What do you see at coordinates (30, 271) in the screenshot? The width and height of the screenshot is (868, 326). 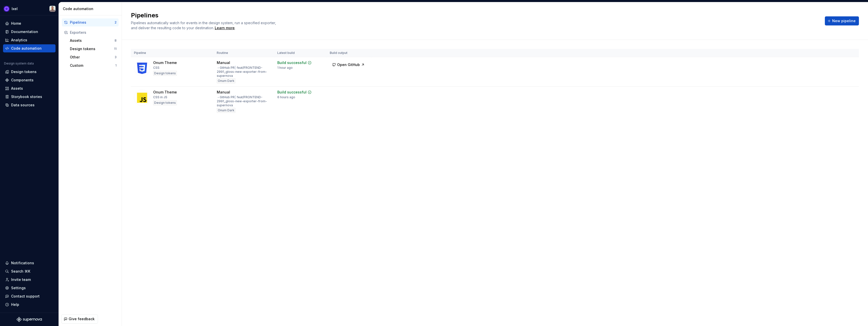 I see `button: Search ⌘K` at bounding box center [30, 271].